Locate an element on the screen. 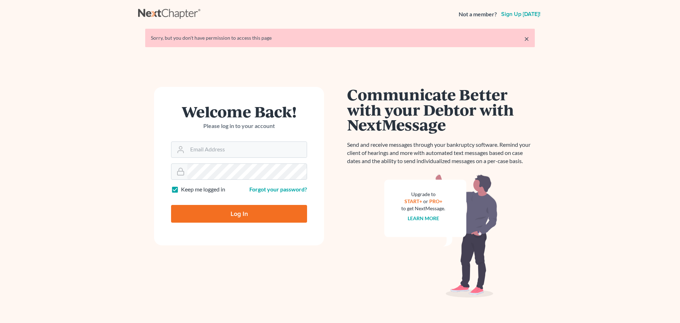 This screenshot has width=680, height=323. div: Sorry, but you don't have permission to access this page is located at coordinates (340, 38).